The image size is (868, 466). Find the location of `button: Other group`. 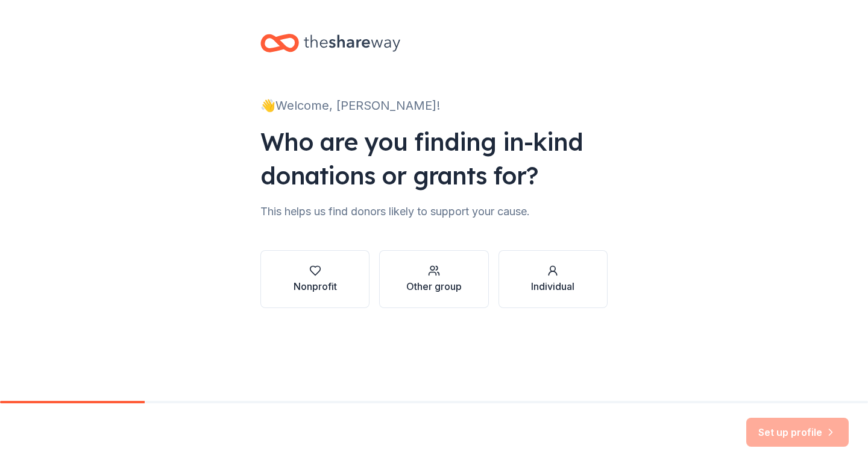

button: Other group is located at coordinates (433, 280).